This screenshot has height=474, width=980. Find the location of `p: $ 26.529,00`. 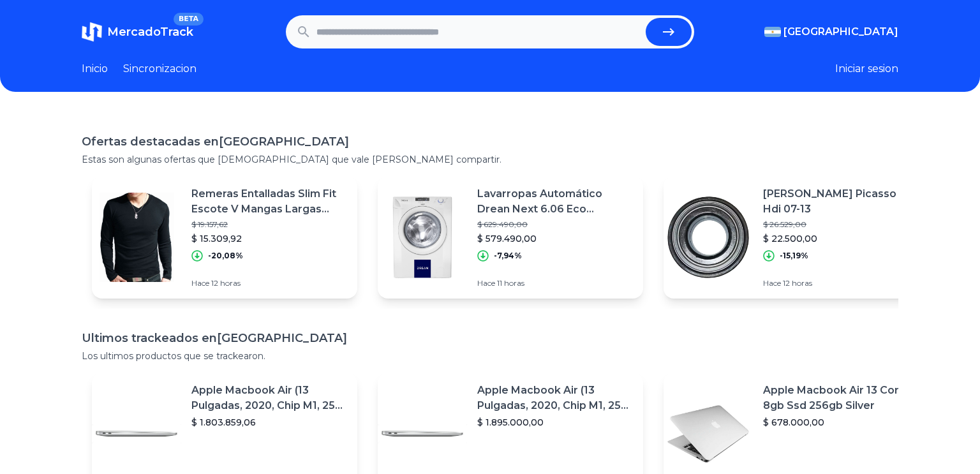

p: $ 26.529,00 is located at coordinates (841, 224).